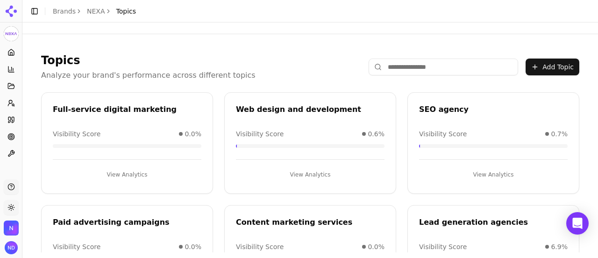 The image size is (598, 258). What do you see at coordinates (11, 247) in the screenshot?
I see `img: Nikhil Das` at bounding box center [11, 247].